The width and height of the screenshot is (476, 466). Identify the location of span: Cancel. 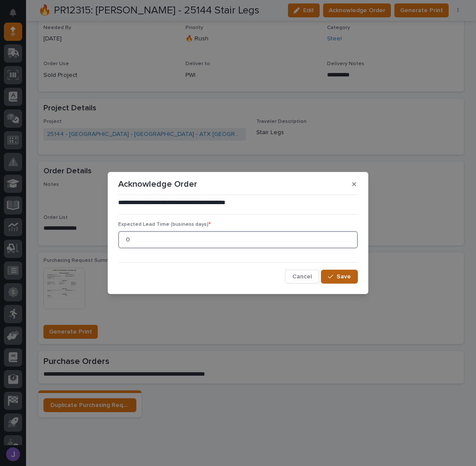
(301, 276).